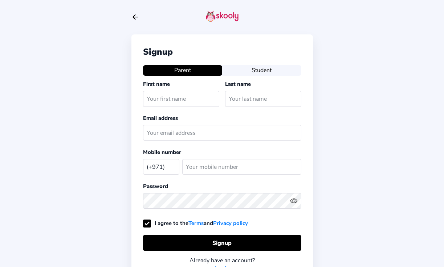 Image resolution: width=444 pixels, height=267 pixels. What do you see at coordinates (242, 167) in the screenshot?
I see `input: Your mobile number` at bounding box center [242, 167].